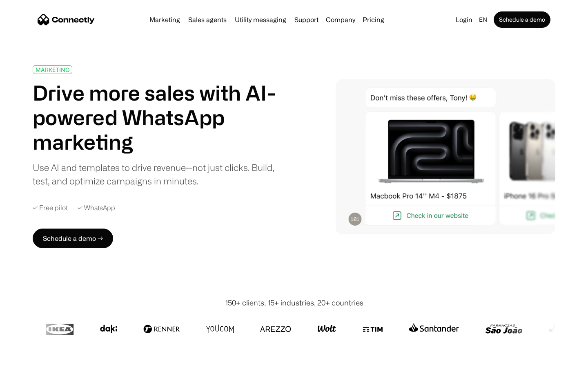 Image resolution: width=588 pixels, height=368 pixels. Describe the element at coordinates (464, 19) in the screenshot. I see `a: Login` at that location.